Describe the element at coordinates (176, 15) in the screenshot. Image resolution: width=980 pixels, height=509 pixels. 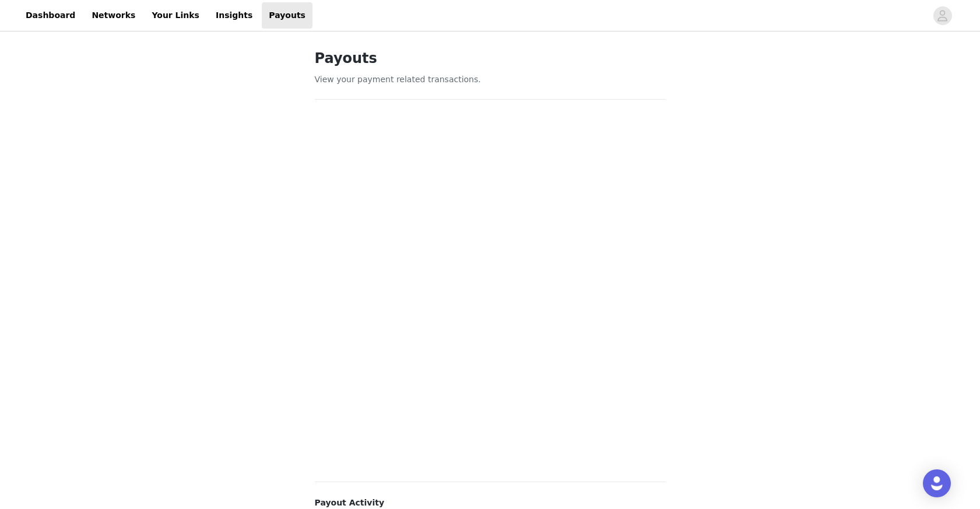
I see `a: Your Links` at that location.